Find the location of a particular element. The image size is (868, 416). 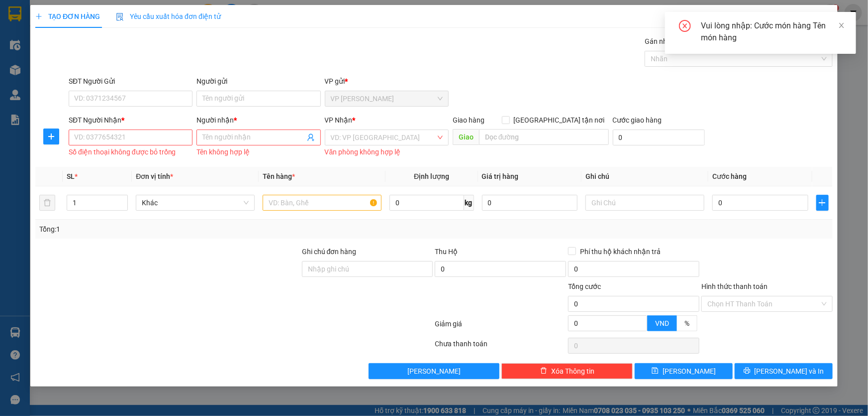

span: Giao is located at coordinates (466, 137).